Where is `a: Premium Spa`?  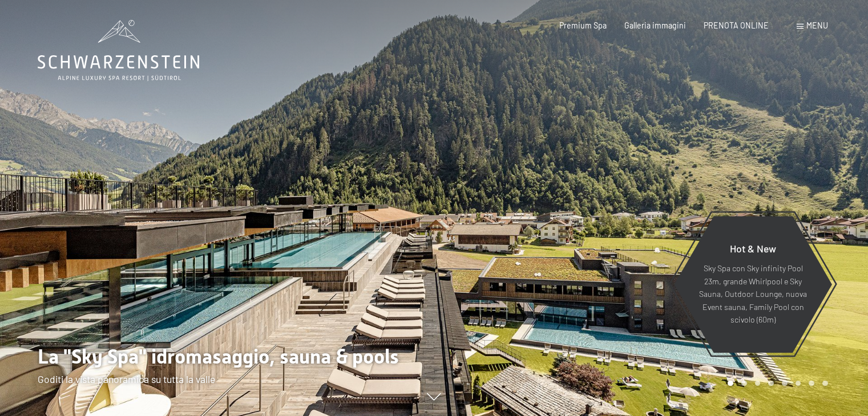 a: Premium Spa is located at coordinates (583, 25).